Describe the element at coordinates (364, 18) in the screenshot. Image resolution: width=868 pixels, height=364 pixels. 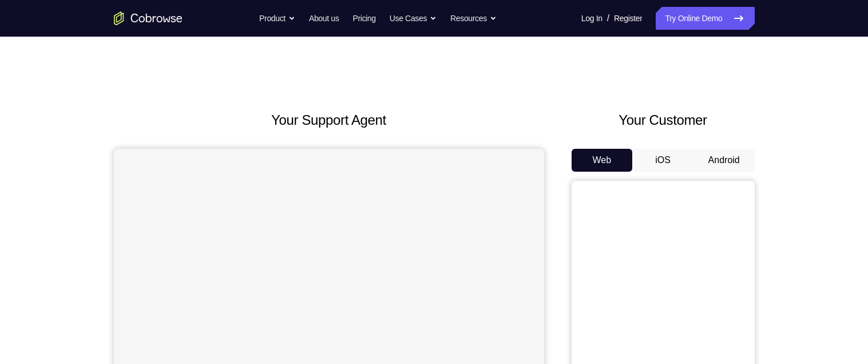
I see `a: Pricing` at that location.